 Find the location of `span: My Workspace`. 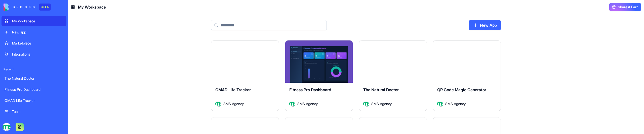

span: My Workspace is located at coordinates (92, 7).